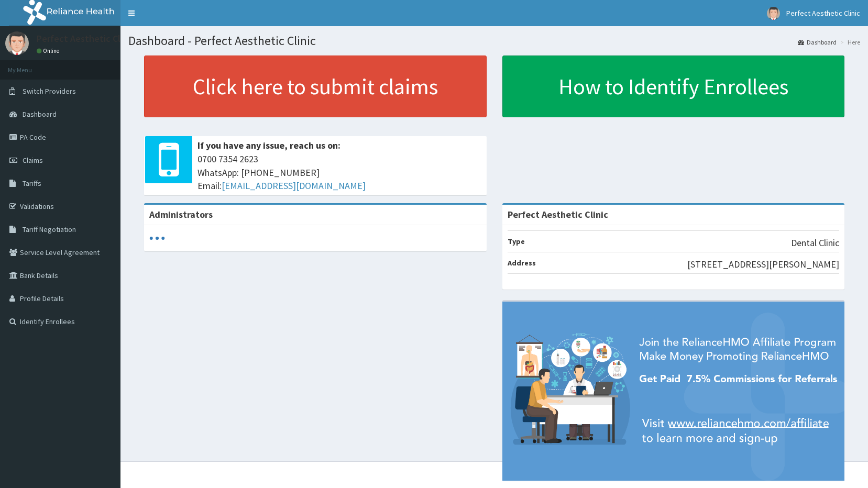 This screenshot has height=488, width=868. I want to click on svg: audio-loading, so click(157, 238).